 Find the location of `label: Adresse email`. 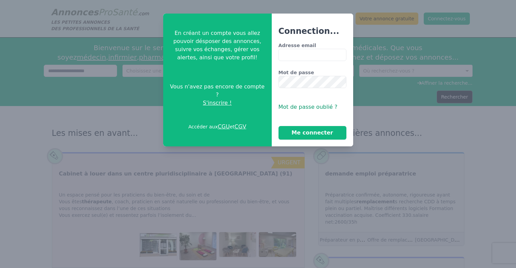

label: Adresse email is located at coordinates (312, 45).